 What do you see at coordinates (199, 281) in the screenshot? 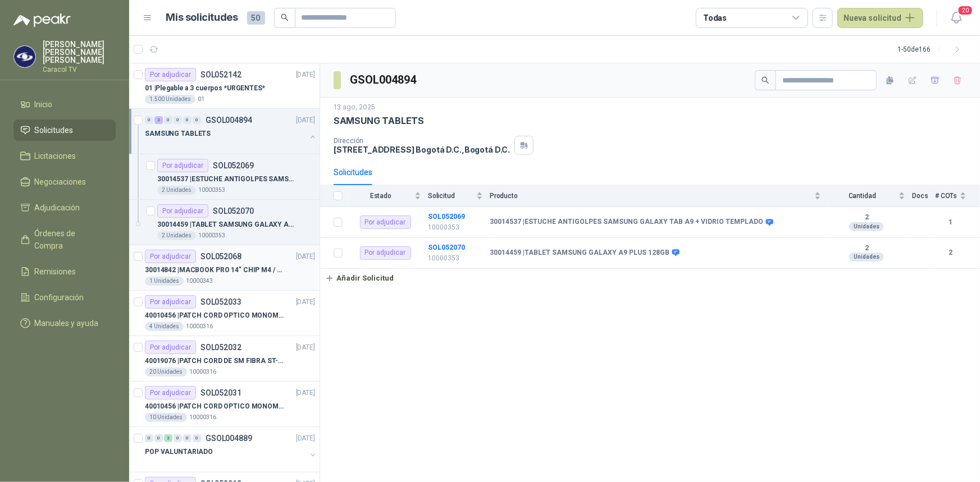
I see `p: 10000343` at bounding box center [199, 281].